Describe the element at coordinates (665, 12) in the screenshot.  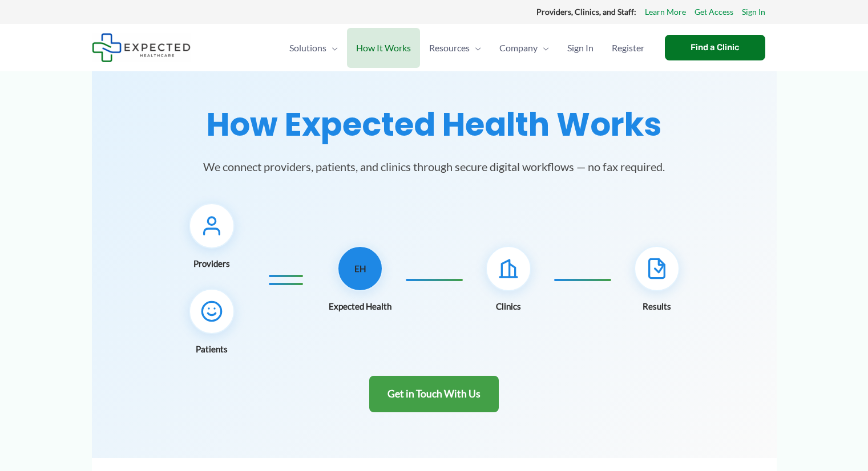
I see `a: Learn More` at that location.